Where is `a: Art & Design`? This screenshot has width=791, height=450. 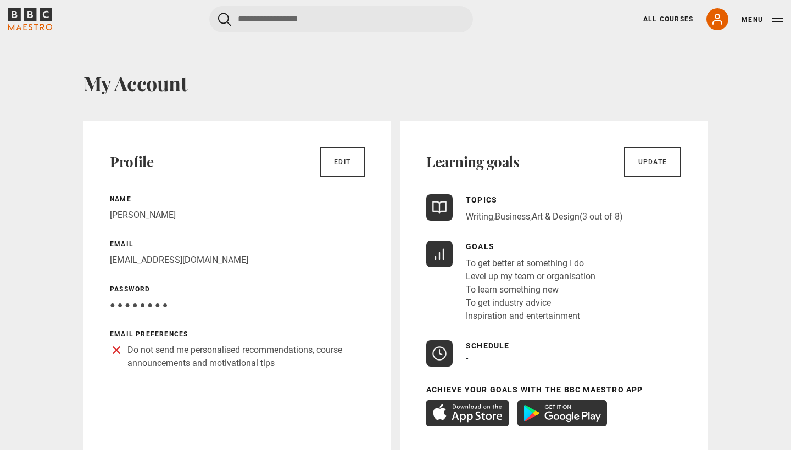 a: Art & Design is located at coordinates (555, 217).